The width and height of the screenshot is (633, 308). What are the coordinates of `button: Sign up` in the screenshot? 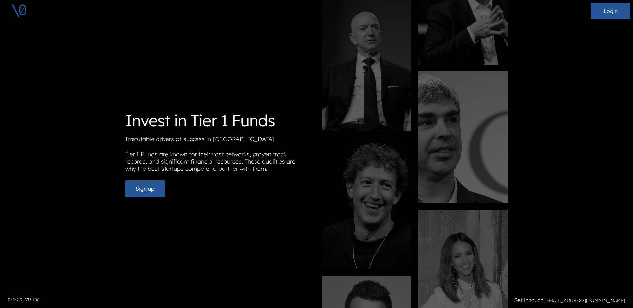 It's located at (145, 189).